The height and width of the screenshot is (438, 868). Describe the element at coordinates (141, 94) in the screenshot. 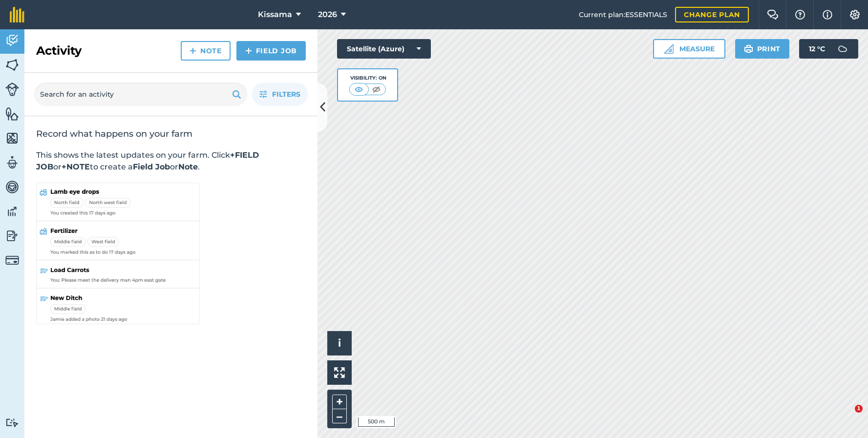

I see `input: Search for an activity` at that location.